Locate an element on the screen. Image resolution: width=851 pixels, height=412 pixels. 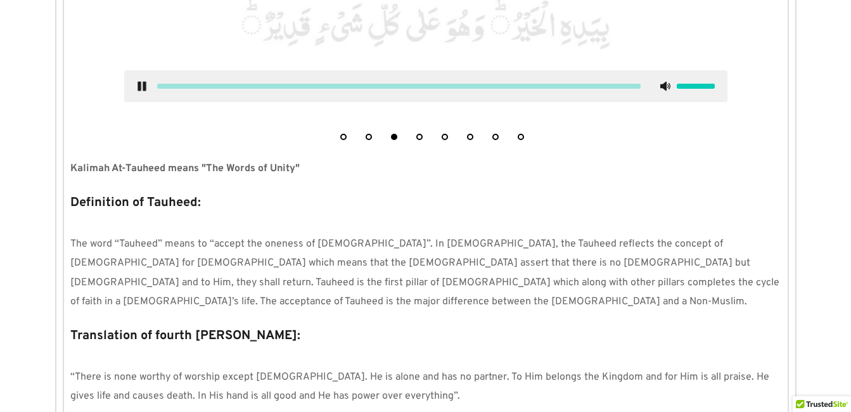
button: 1 of 8 is located at coordinates (344, 137).